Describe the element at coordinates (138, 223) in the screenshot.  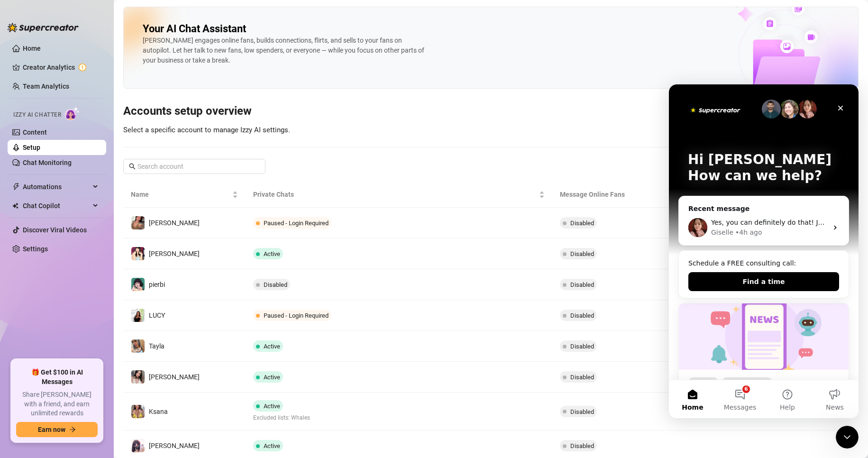
I see `img: Maggie` at that location.